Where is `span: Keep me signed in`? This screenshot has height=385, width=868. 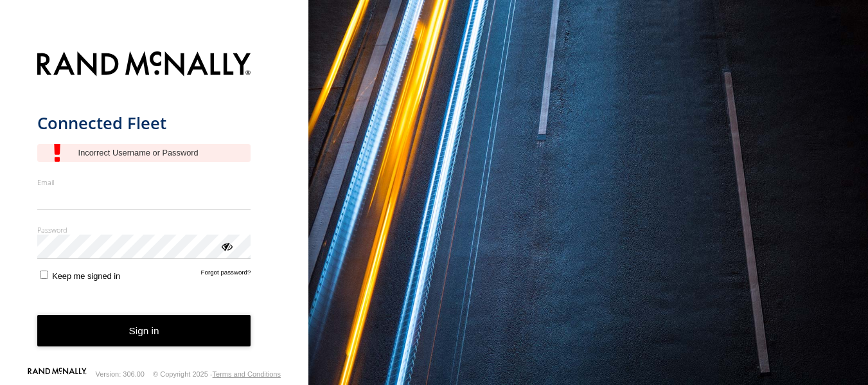
span: Keep me signed in is located at coordinates (86, 276).